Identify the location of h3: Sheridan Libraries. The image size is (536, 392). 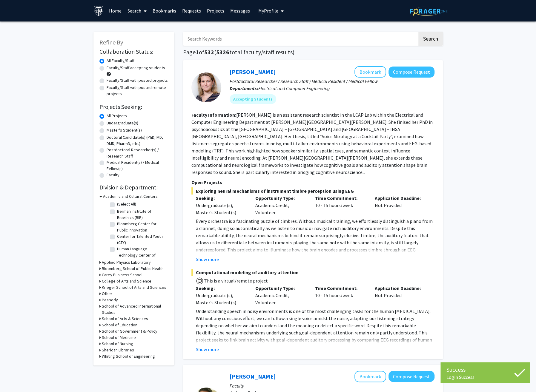
(118, 350).